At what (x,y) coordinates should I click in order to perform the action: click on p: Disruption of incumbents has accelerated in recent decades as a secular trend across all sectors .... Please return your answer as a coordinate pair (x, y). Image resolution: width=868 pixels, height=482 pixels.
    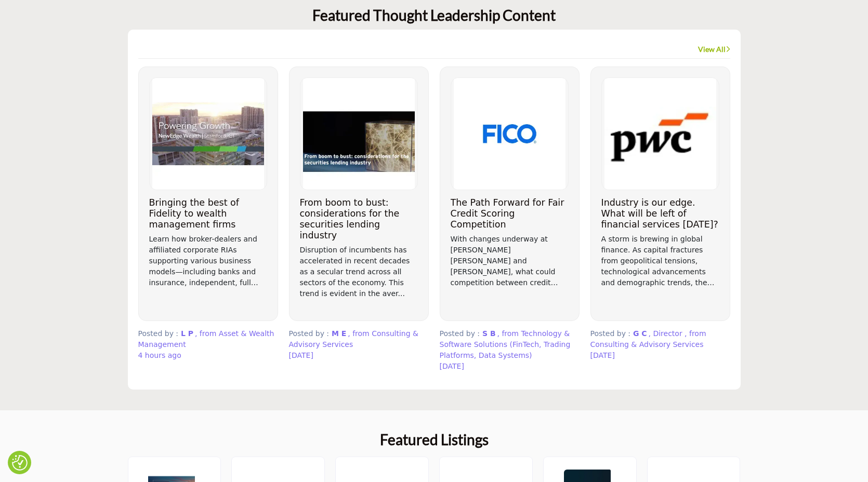
    Looking at the image, I should click on (358, 272).